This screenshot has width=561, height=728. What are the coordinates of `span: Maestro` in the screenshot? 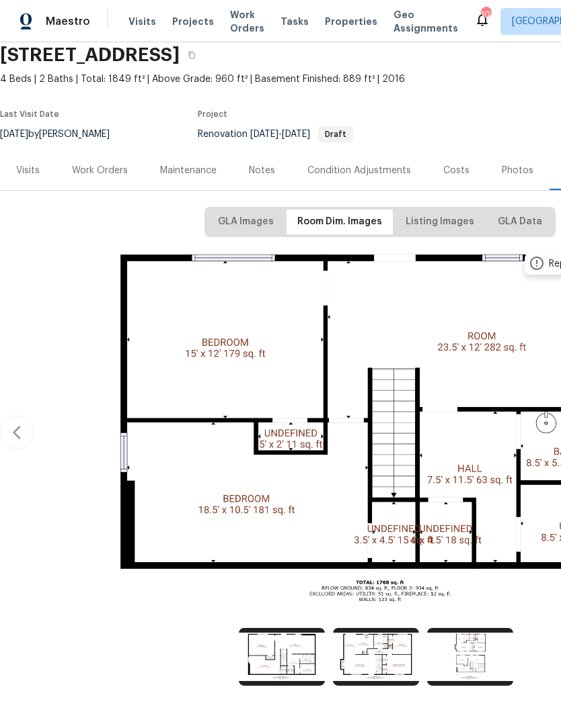 It's located at (68, 21).